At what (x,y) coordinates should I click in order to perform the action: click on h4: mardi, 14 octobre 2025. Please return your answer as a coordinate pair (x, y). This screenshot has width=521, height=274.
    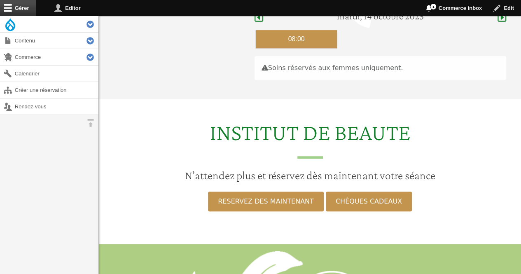
    Looking at the image, I should click on (380, 16).